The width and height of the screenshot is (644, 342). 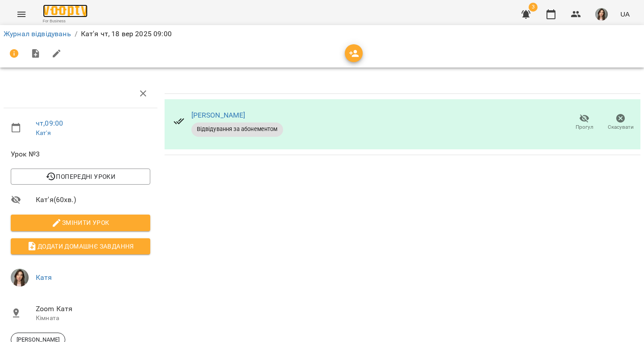 What do you see at coordinates (625, 14) in the screenshot?
I see `button: UA` at bounding box center [625, 14].